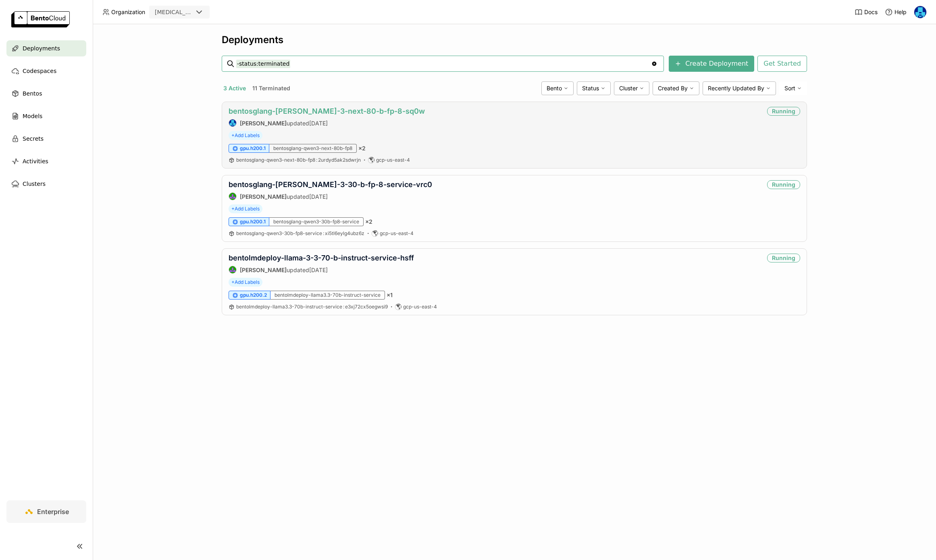 This screenshot has height=560, width=936. I want to click on a: bentolmdeploy-llama3.3-70b-instruct-service:e3xj72cx5oegwsi9, so click(312, 306).